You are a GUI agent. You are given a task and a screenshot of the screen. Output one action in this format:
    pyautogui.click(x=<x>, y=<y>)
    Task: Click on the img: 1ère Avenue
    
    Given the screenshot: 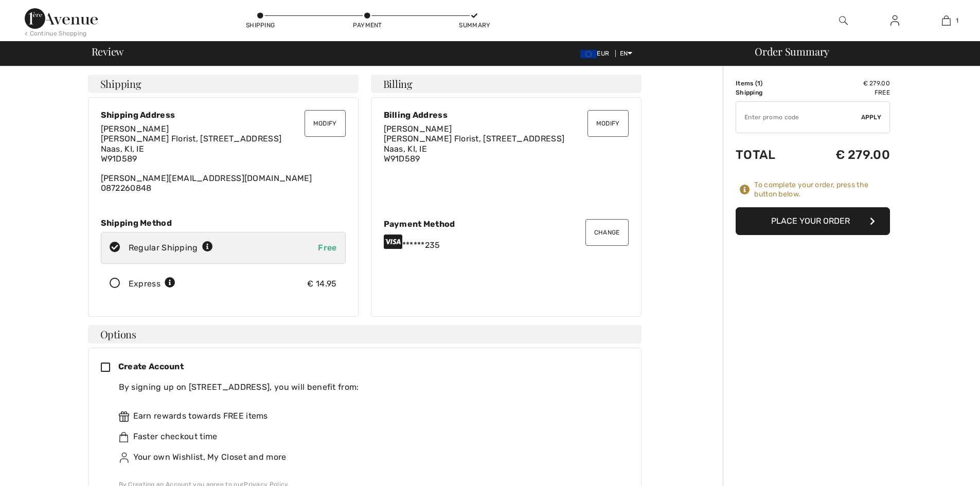 What is the action you would take?
    pyautogui.click(x=61, y=18)
    